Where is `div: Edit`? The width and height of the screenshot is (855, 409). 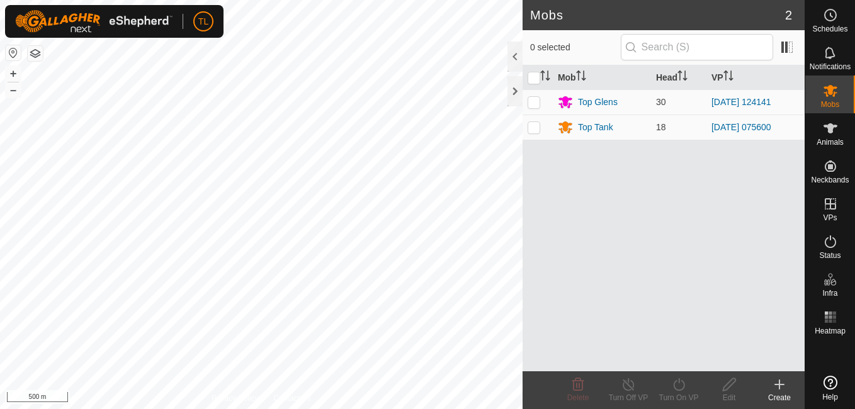
div: Edit is located at coordinates (729, 398).